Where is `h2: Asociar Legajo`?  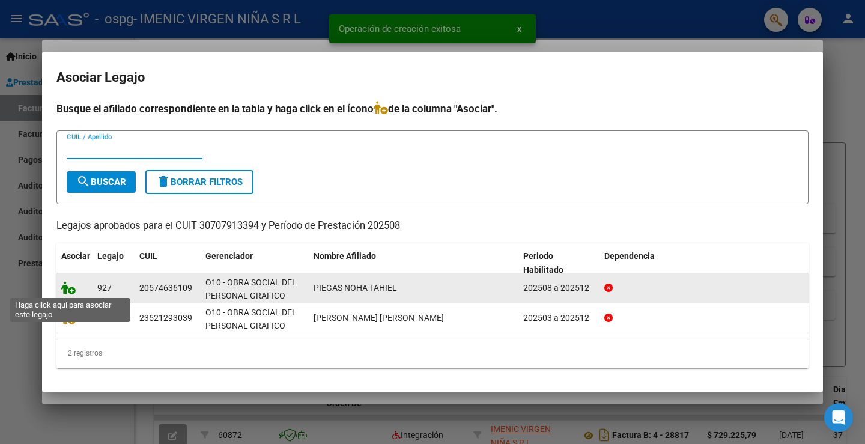 h2: Asociar Legajo is located at coordinates (432, 77).